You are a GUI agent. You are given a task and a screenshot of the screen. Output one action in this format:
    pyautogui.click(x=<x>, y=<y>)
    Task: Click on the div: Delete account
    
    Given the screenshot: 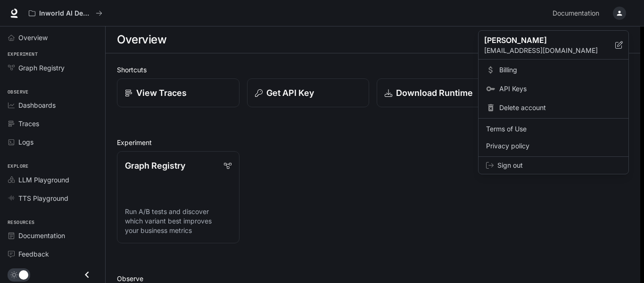 What is the action you would take?
    pyautogui.click(x=553, y=108)
    